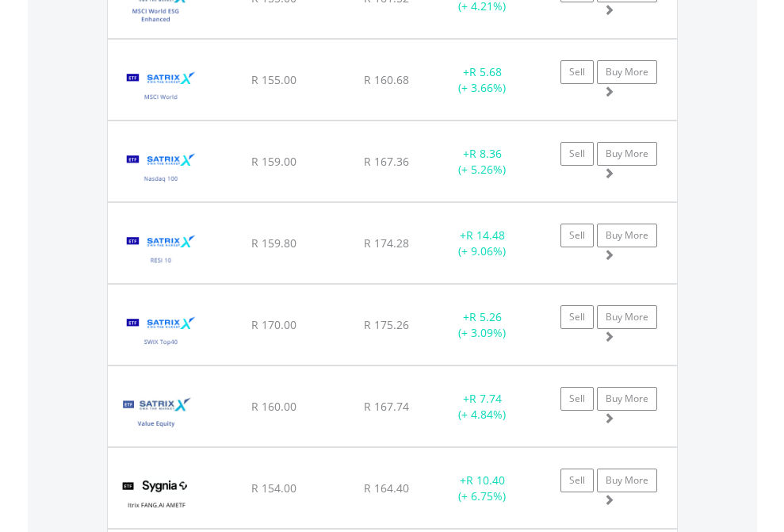 The height and width of the screenshot is (532, 784). Describe the element at coordinates (274, 242) in the screenshot. I see `span: R 159.80` at that location.